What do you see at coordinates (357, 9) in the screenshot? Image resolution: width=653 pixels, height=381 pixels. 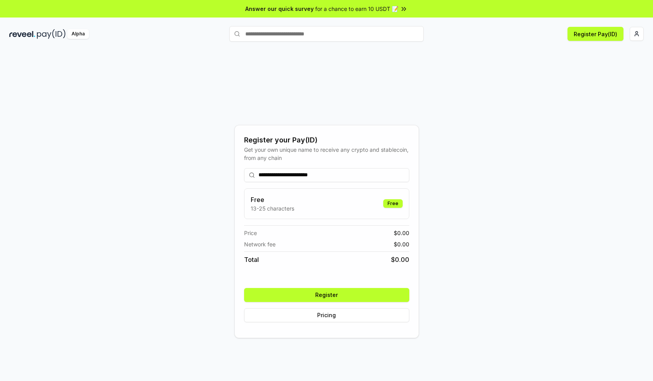 I see `span: for a chance to earn 10 USDT 📝` at bounding box center [357, 9].